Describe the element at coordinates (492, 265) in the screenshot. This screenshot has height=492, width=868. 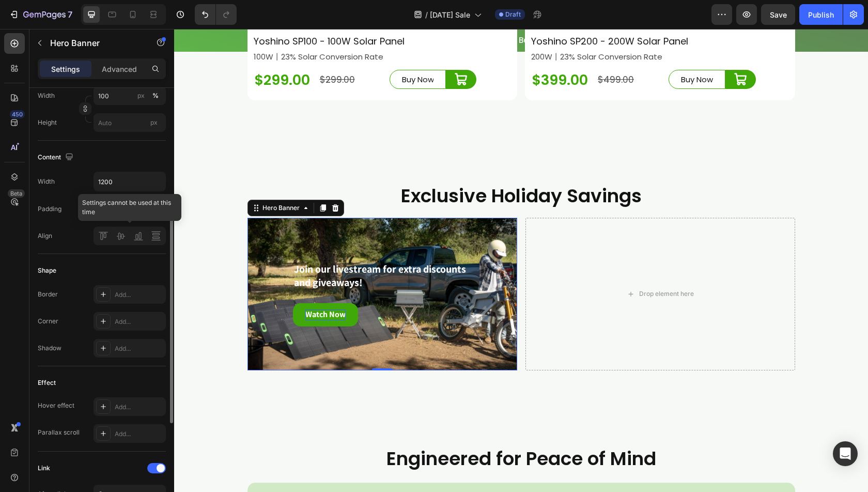
I see `div: Drop element here` at that location.